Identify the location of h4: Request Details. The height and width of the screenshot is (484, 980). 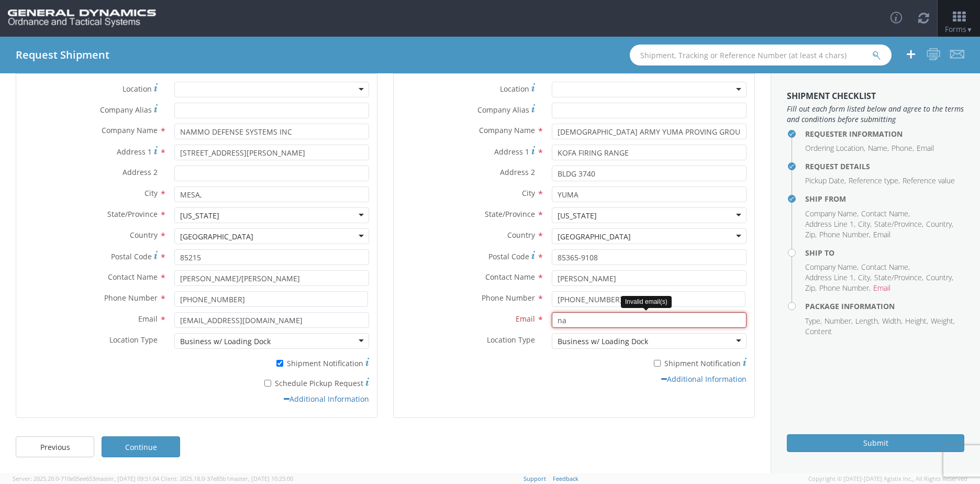
(884, 166).